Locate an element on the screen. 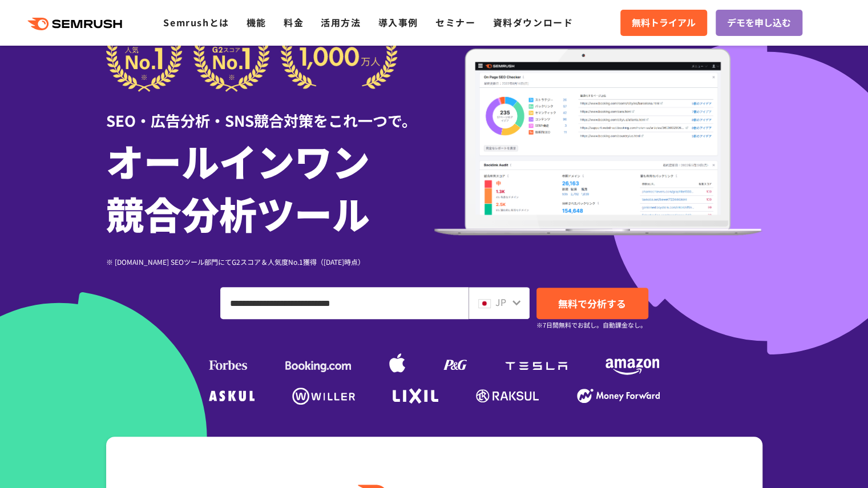 Image resolution: width=868 pixels, height=488 pixels. a: 無料で分析する is located at coordinates (592, 303).